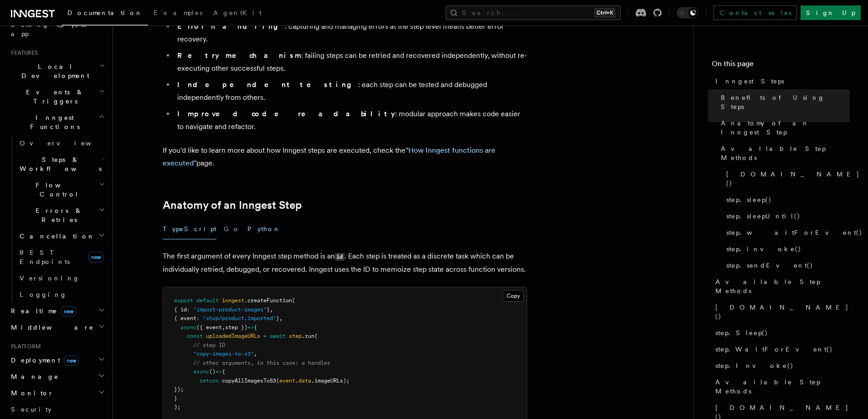 This screenshot has height=419, width=868. I want to click on span: Events & Triggers, so click(54, 96).